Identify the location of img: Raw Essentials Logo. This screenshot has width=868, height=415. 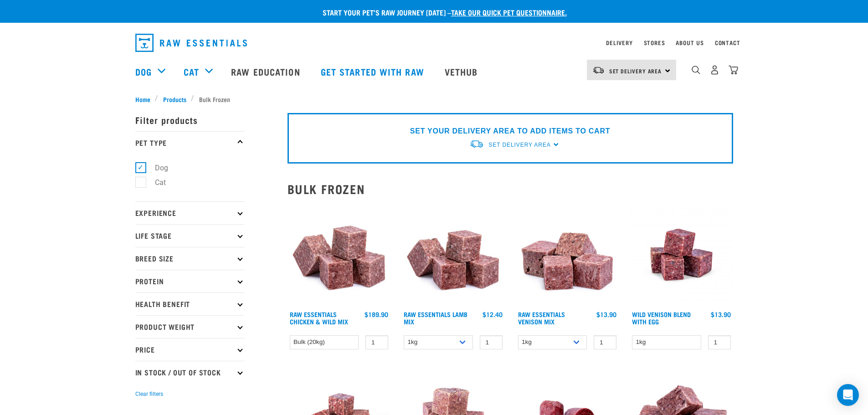
(191, 43).